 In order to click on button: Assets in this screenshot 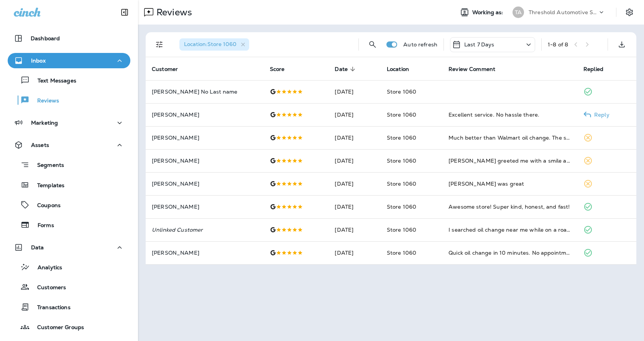, I will do `click(69, 145)`.